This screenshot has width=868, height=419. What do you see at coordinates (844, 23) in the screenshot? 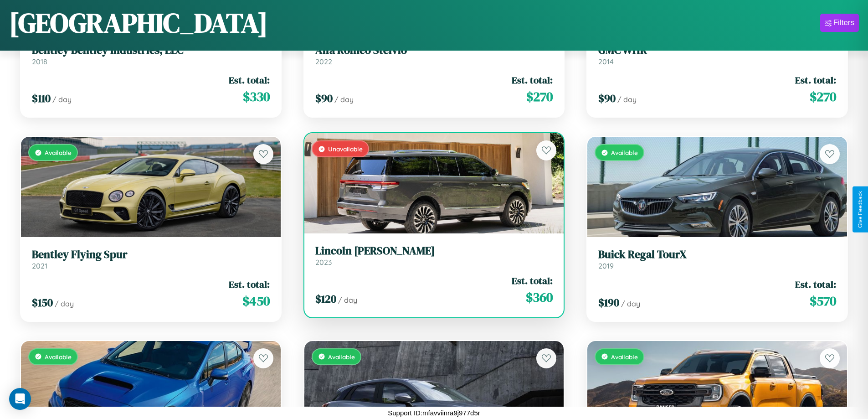
I see `div: Filters` at bounding box center [844, 23].